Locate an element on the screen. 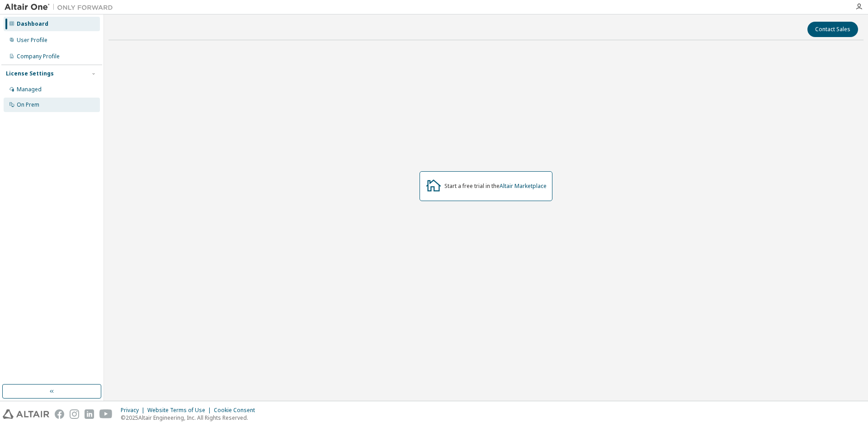 This screenshot has width=868, height=427. p: © 2025 Altair Engineering, Inc. All Rights Reserved. is located at coordinates (190, 418).